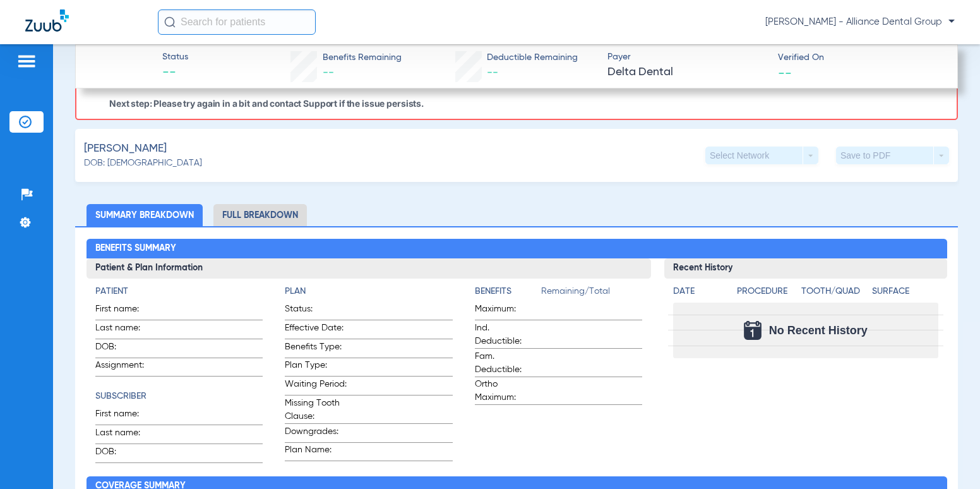 The image size is (980, 489). What do you see at coordinates (26, 61) in the screenshot?
I see `img: hamburger-icon` at bounding box center [26, 61].